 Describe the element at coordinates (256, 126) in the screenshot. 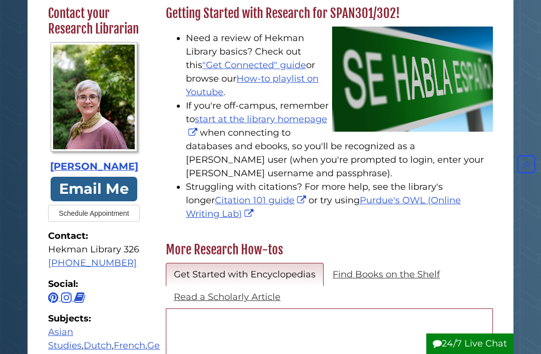

I see `a: start at the library homepage` at that location.